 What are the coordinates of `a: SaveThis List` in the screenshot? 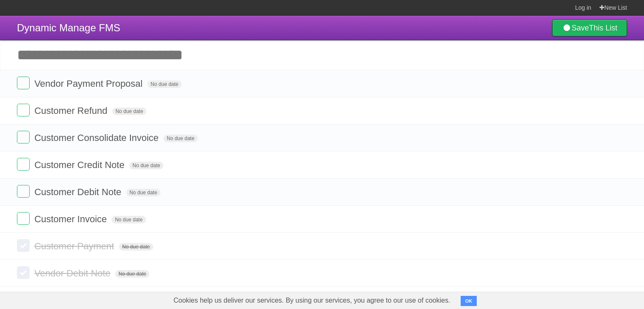 It's located at (590, 28).